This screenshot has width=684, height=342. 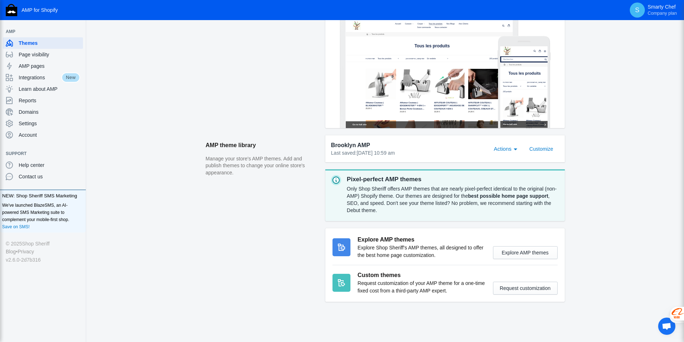 I want to click on span: Reports, so click(x=49, y=101).